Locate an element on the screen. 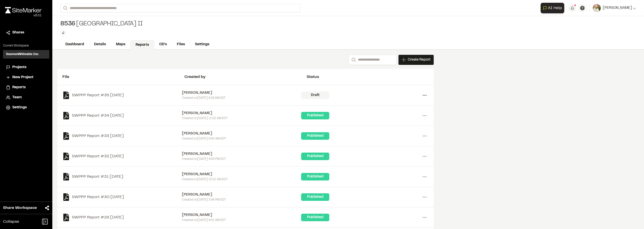 This screenshot has height=229, width=644. a: Shares is located at coordinates (26, 33).